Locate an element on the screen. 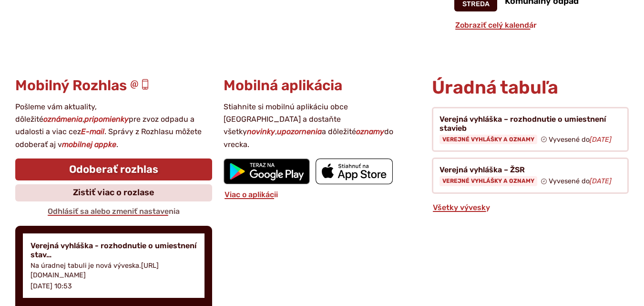  strong: oznamy is located at coordinates (370, 131).